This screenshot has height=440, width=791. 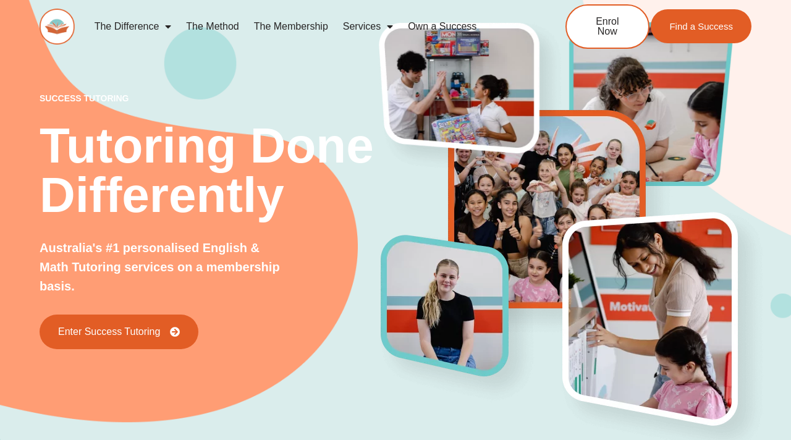 I want to click on a: Own a Success, so click(x=442, y=27).